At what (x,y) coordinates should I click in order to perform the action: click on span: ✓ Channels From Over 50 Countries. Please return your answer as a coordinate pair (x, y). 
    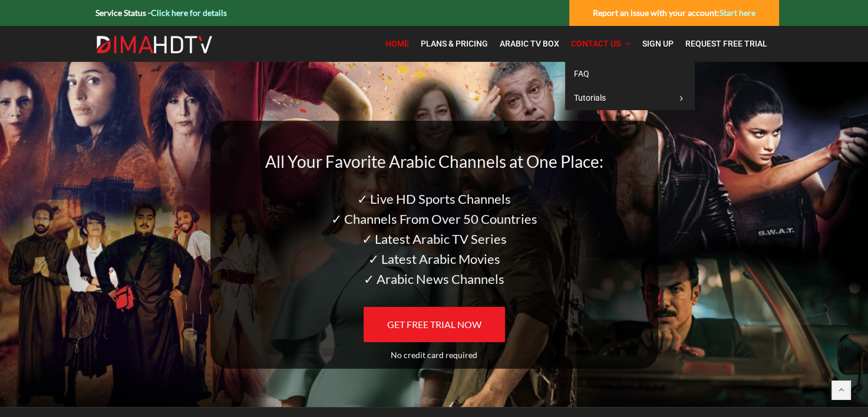
    Looking at the image, I should click on (434, 219).